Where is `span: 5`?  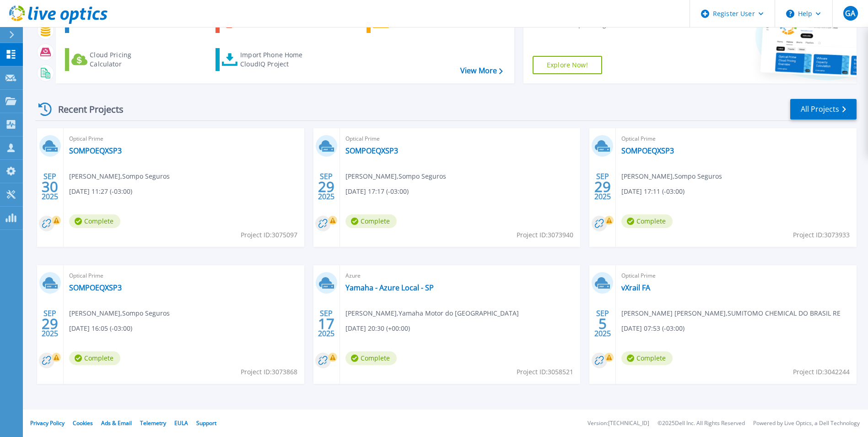 span: 5 is located at coordinates (603, 323).